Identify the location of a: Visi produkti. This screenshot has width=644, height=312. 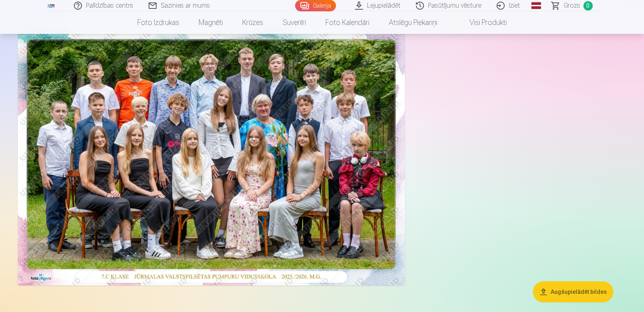
(482, 22).